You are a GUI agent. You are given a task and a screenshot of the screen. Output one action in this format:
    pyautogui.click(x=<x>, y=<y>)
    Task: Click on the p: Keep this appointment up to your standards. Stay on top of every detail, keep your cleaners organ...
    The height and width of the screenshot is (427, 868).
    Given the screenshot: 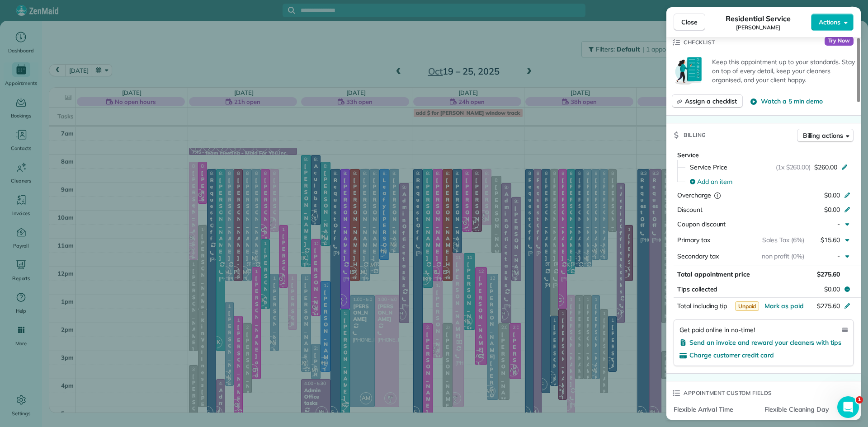 What is the action you would take?
    pyautogui.click(x=783, y=71)
    